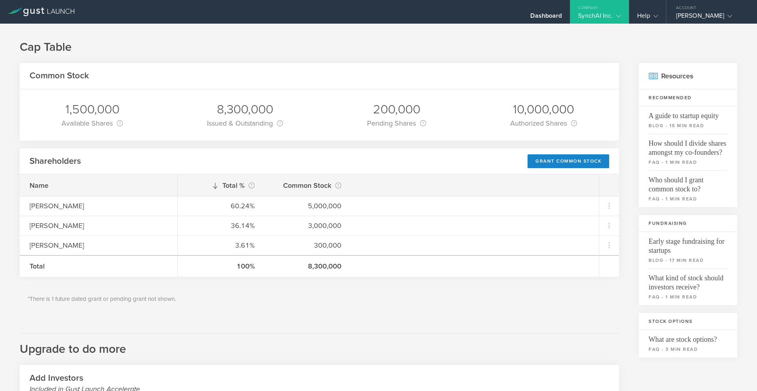 The image size is (757, 391). Describe the element at coordinates (568, 161) in the screenshot. I see `div: Grant Common Stock` at that location.